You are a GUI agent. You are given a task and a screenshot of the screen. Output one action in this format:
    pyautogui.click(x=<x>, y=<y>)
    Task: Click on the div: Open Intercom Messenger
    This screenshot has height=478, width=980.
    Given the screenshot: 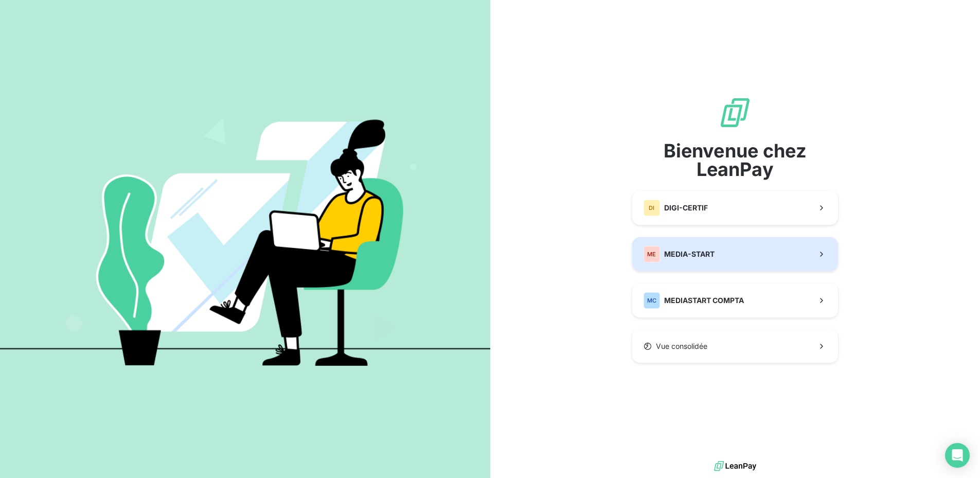 What is the action you would take?
    pyautogui.click(x=957, y=455)
    